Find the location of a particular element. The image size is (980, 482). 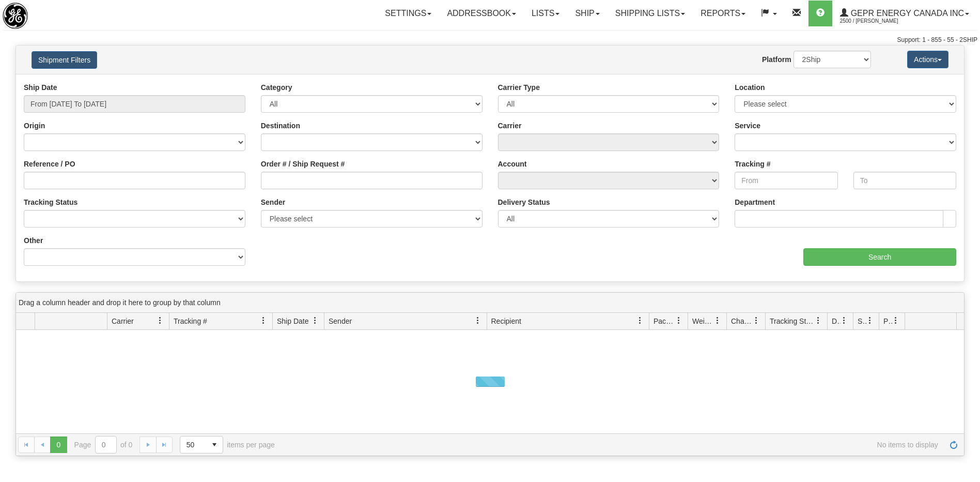

a: Charge filter column settings is located at coordinates (756, 320).